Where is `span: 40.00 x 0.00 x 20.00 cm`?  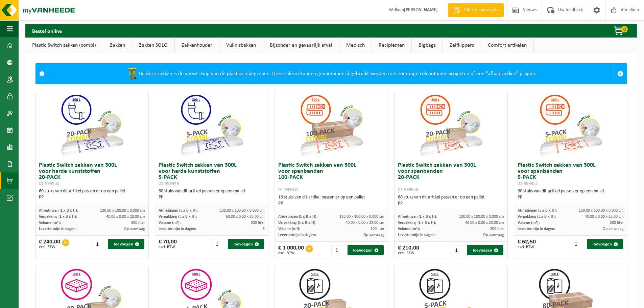 span: 40.00 x 0.00 x 20.00 cm is located at coordinates (125, 217).